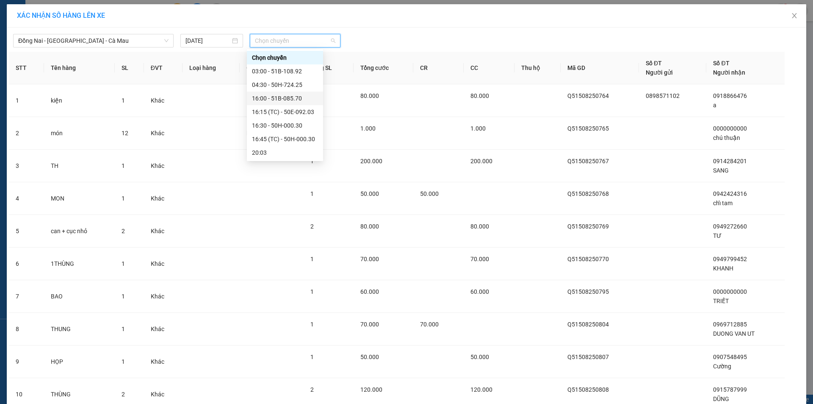  What do you see at coordinates (80, 296) in the screenshot?
I see `td: BAO` at bounding box center [80, 296].